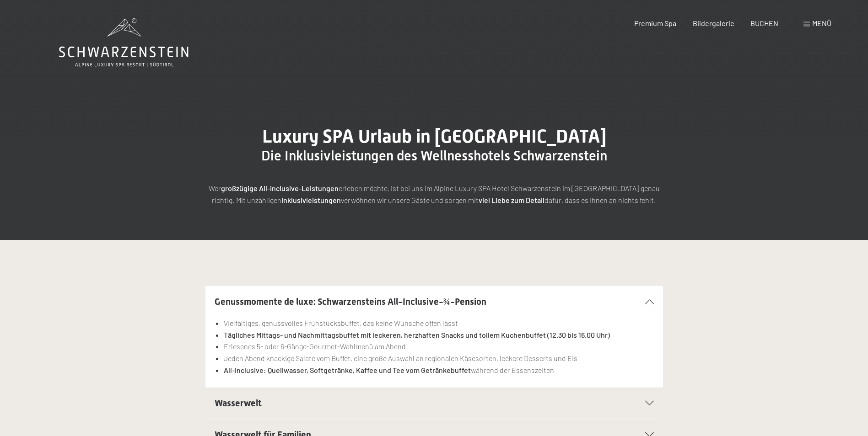 Image resolution: width=868 pixels, height=436 pixels. Describe the element at coordinates (438, 346) in the screenshot. I see `li: Erlesenes 5- oder 6-Gänge-Gourmet-Wahlmenü am Abend` at that location.